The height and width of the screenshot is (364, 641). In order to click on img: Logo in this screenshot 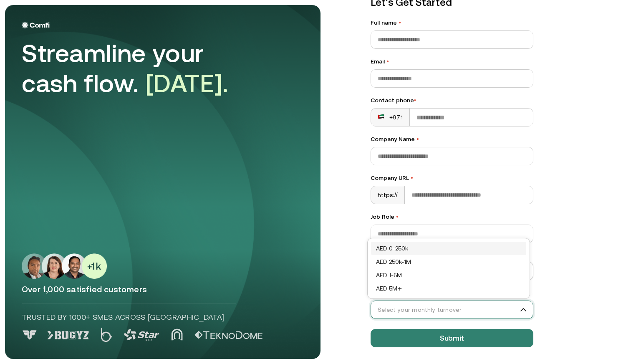, I will do `click(35, 25)`.